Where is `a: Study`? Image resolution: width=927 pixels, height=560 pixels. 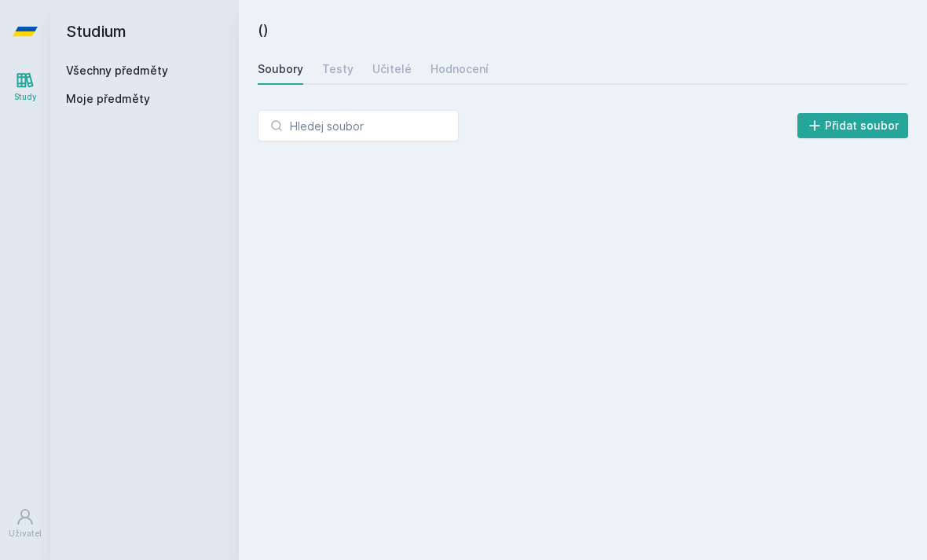 a: Study is located at coordinates (25, 87).